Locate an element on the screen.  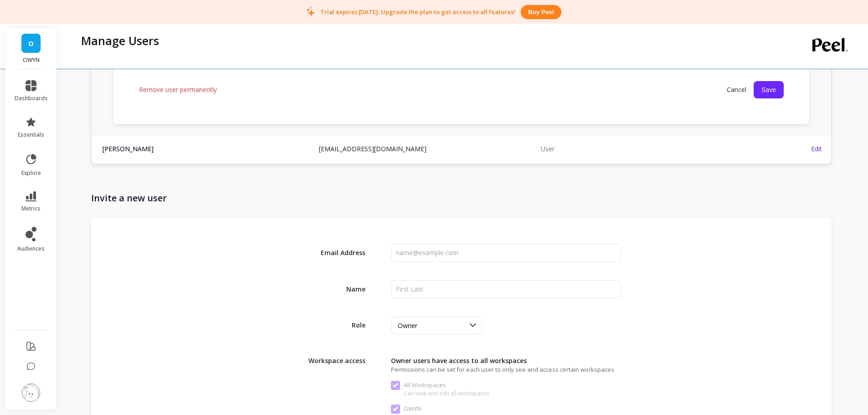
span: audiences is located at coordinates (31, 249).